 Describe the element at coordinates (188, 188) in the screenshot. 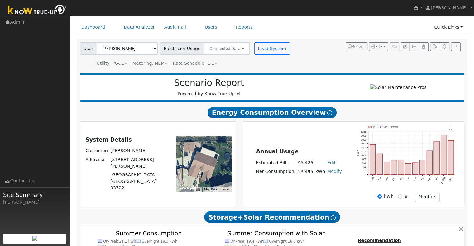

I see `img: Google` at that location.